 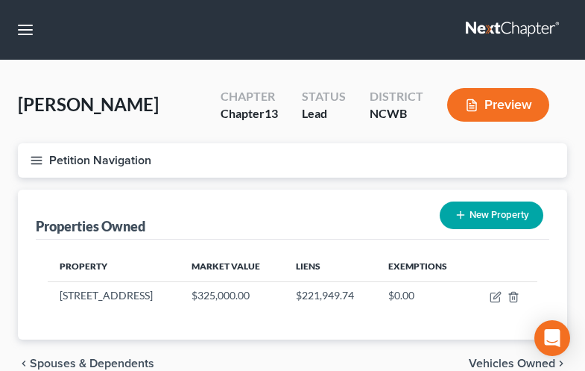 I want to click on span: Spouses & Dependents, so click(x=92, y=363).